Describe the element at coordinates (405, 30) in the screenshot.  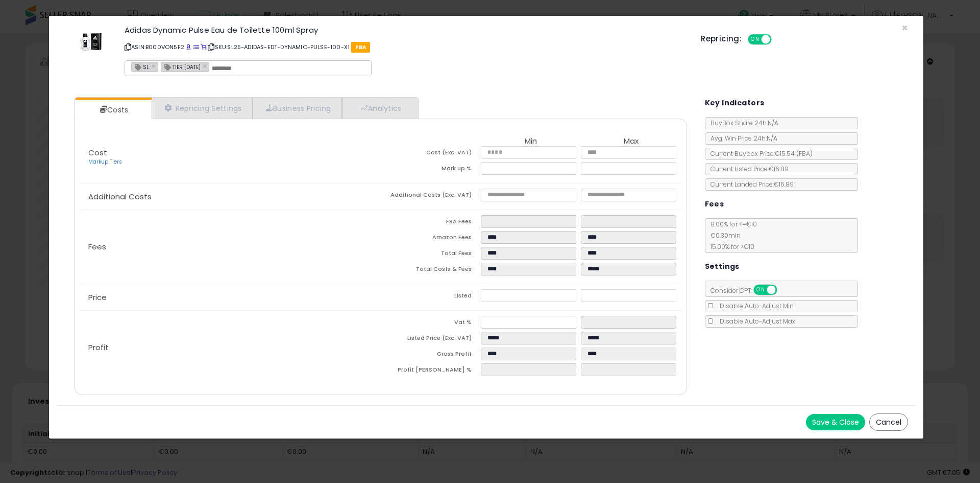
I see `h3: Adidas Dynamic Pulse Eau de Toilette 100ml Spray` at that location.